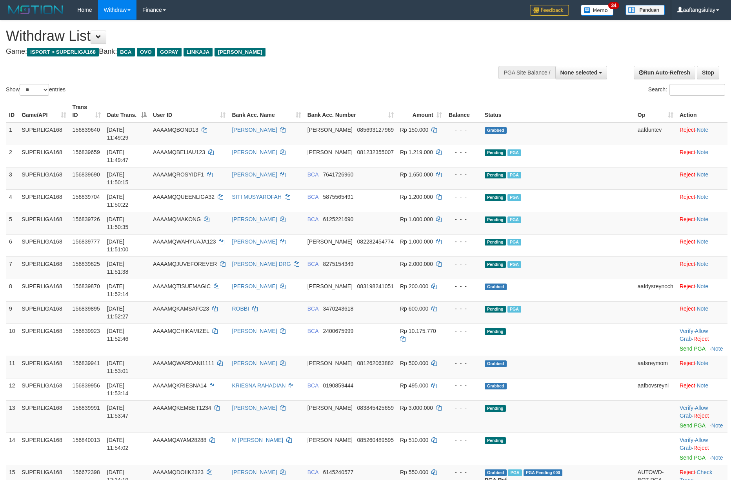 The height and width of the screenshot is (480, 731). Describe the element at coordinates (63, 52) in the screenshot. I see `span: ISPORT > SUPERLIGA168` at that location.